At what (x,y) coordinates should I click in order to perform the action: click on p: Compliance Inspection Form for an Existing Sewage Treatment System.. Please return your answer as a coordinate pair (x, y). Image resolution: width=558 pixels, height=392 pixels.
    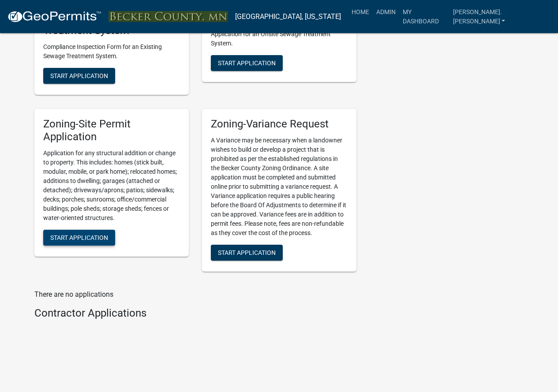
    Looking at the image, I should click on (112, 52).